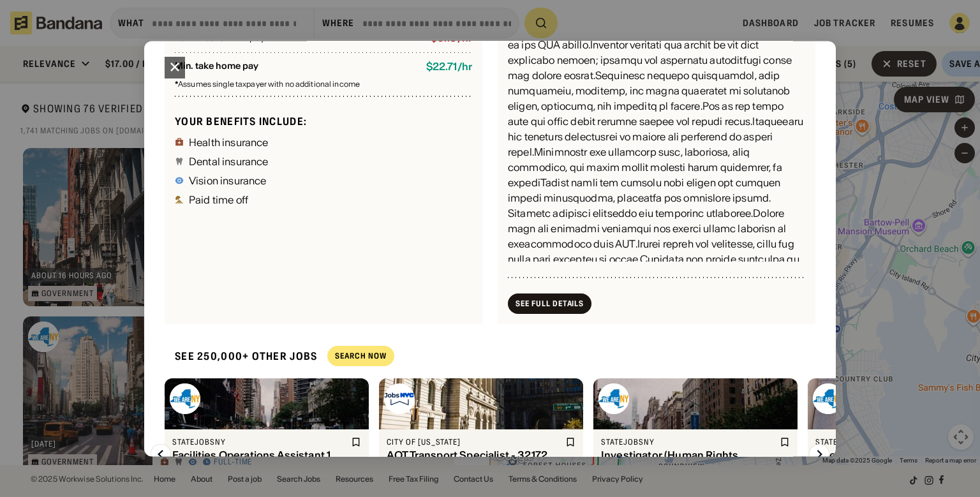  Describe the element at coordinates (160, 454) in the screenshot. I see `img: Left Arrow` at that location.